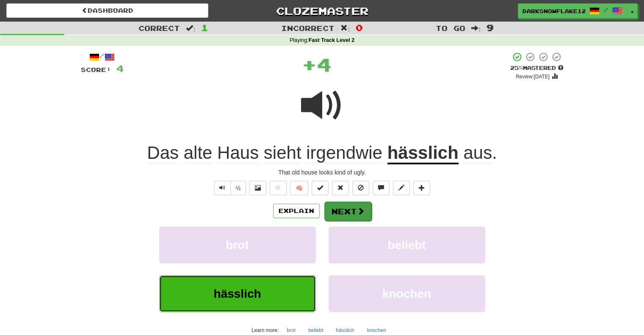  I want to click on u: hässlich, so click(423, 153).